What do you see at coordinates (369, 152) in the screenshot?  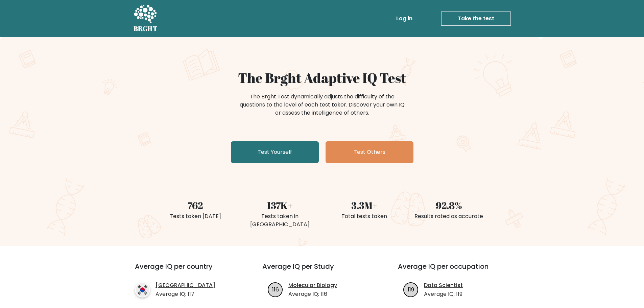 I see `a: Test Others` at bounding box center [369, 152].